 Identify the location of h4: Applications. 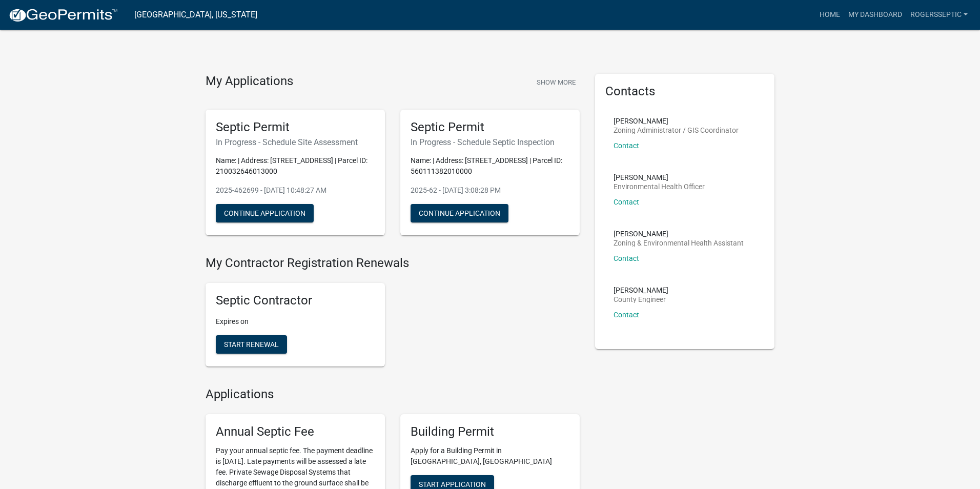
(393, 394).